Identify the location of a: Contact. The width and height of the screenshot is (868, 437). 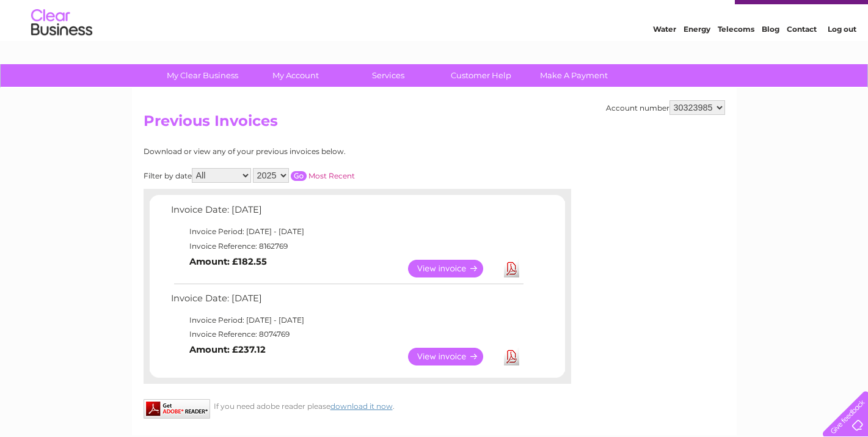
(801, 56).